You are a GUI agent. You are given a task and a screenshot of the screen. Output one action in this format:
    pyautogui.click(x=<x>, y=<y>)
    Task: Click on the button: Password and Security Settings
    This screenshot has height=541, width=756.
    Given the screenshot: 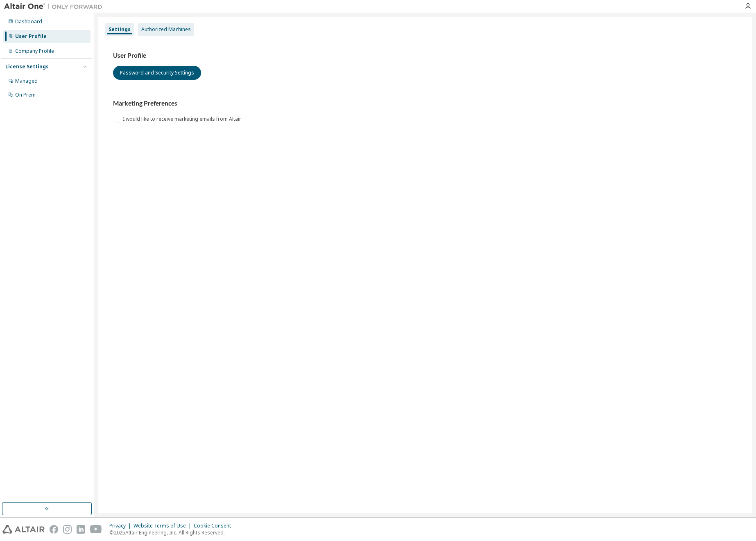 What is the action you would take?
    pyautogui.click(x=157, y=73)
    